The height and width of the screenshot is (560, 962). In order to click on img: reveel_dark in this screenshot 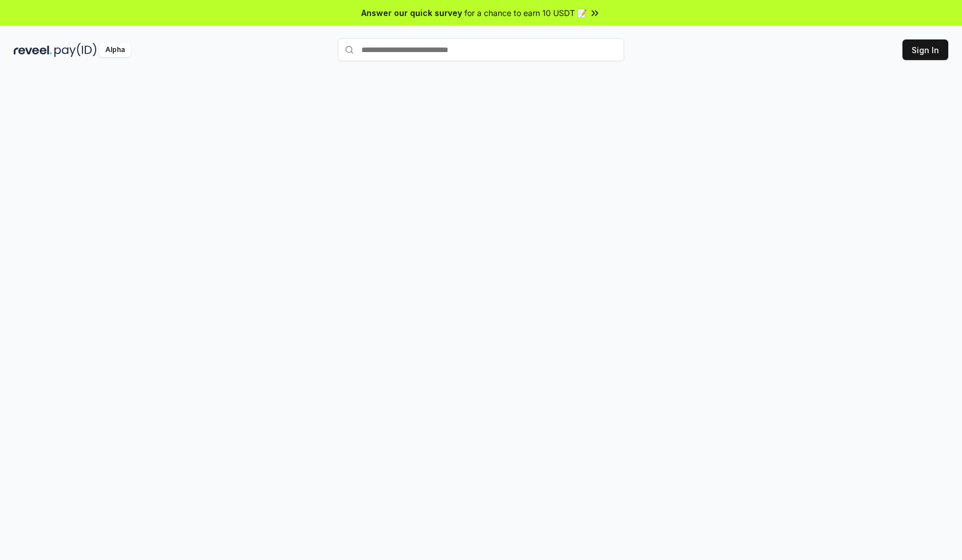, I will do `click(33, 49)`.